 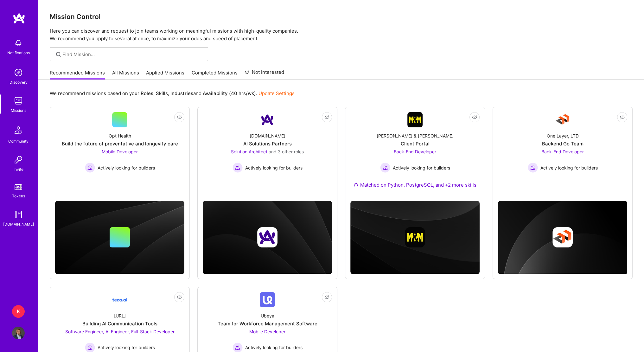 I want to click on div: Build the future of preventative and longevity care, so click(x=120, y=144).